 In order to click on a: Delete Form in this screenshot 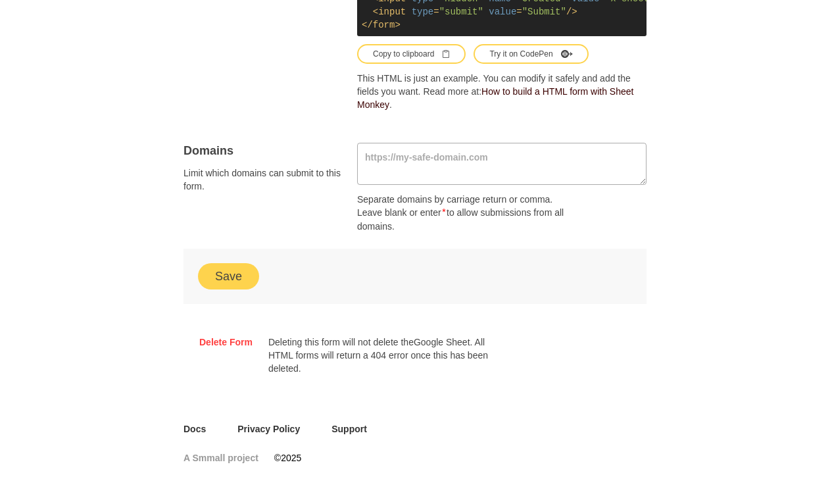, I will do `click(226, 342)`.